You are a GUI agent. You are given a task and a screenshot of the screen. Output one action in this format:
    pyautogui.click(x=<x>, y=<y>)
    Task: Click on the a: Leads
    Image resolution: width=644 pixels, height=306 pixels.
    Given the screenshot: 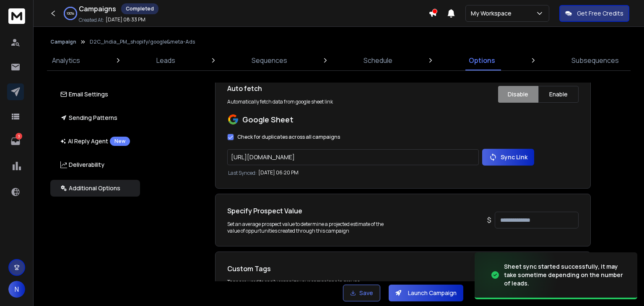 What is the action you would take?
    pyautogui.click(x=166, y=61)
    